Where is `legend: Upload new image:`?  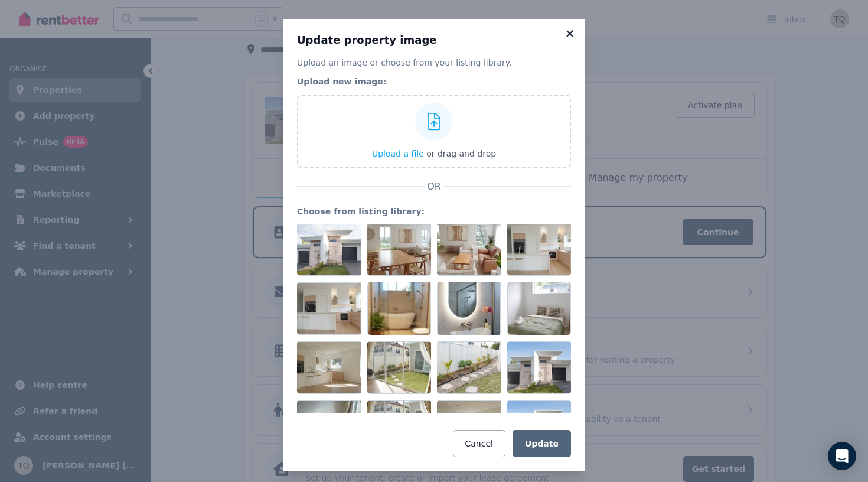 legend: Upload new image: is located at coordinates (434, 82).